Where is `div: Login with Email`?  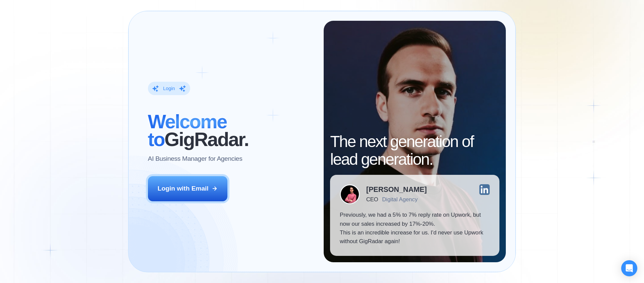 div: Login with Email is located at coordinates (183, 188).